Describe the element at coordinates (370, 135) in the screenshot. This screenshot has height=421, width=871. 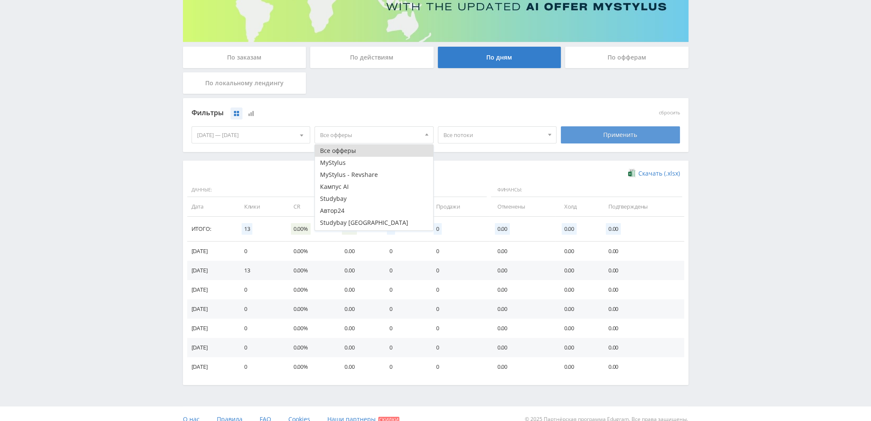
I see `span: Все офферы` at that location.